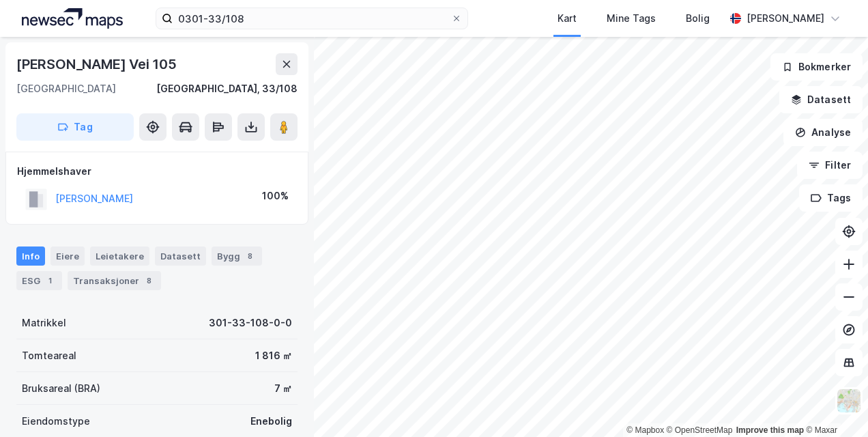  I want to click on div: Enebolig, so click(271, 422).